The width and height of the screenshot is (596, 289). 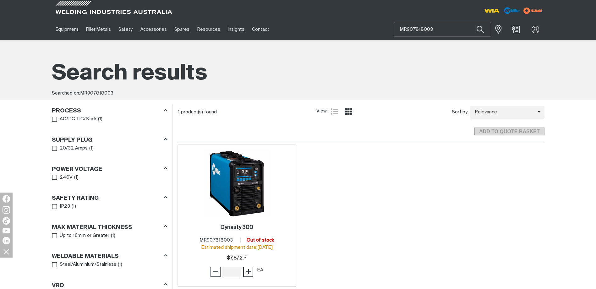 I want to click on span: ADD TO QUOTE BASKET, so click(x=509, y=132).